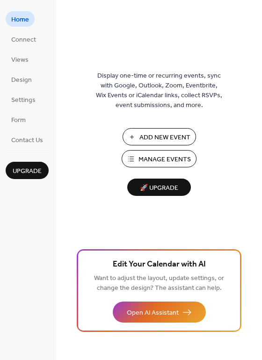 The width and height of the screenshot is (262, 360). What do you see at coordinates (27, 139) in the screenshot?
I see `a: Contact Us` at bounding box center [27, 139].